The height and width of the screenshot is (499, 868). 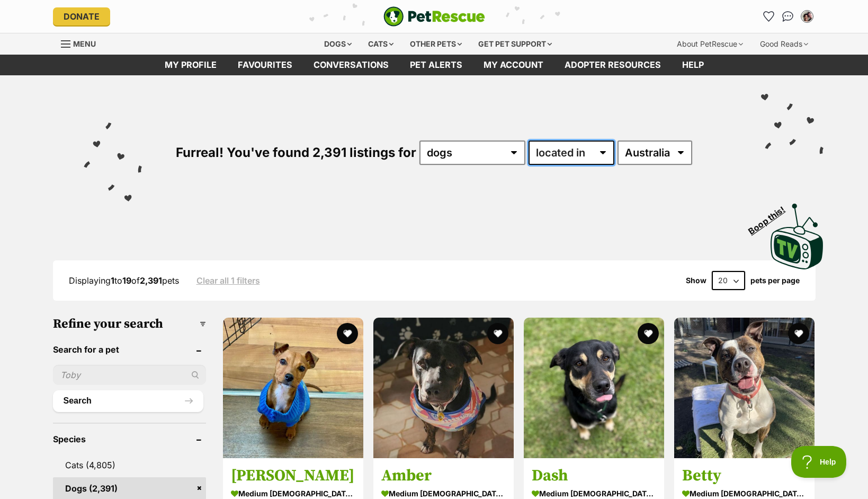 I want to click on strong: 2,391, so click(x=151, y=280).